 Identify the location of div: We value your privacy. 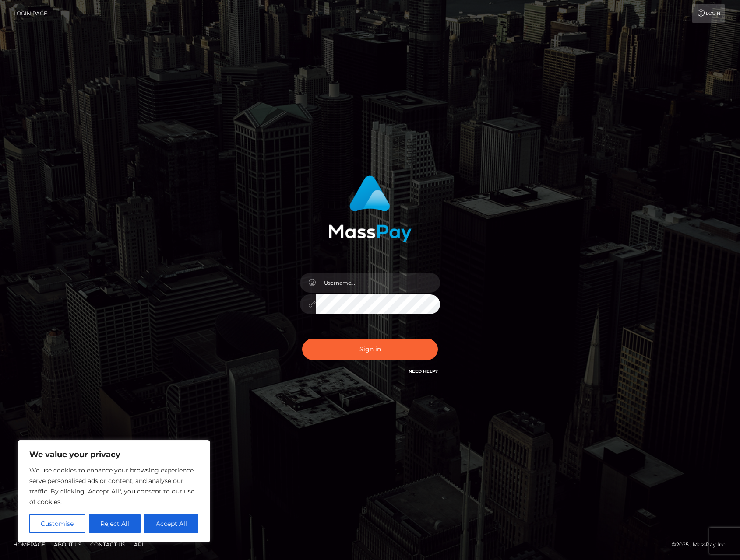
(114, 491).